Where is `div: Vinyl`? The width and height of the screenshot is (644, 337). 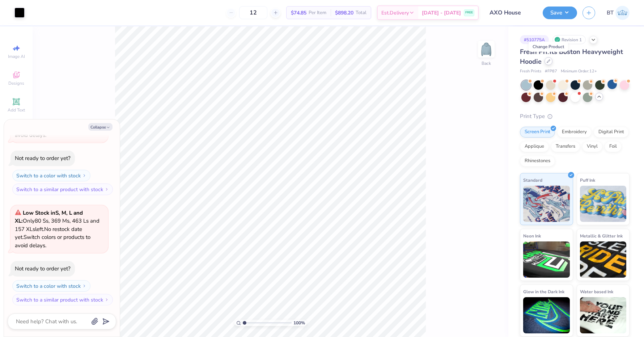
div: Vinyl is located at coordinates (592, 147).